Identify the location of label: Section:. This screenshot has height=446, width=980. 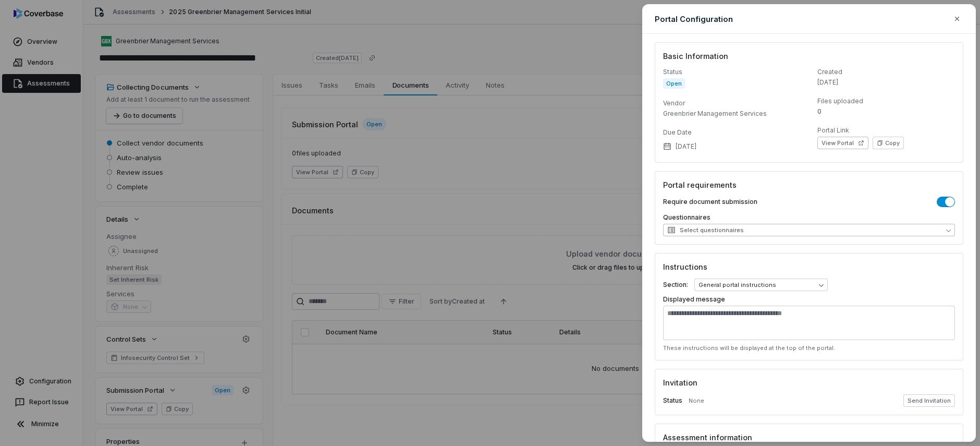
(676, 285).